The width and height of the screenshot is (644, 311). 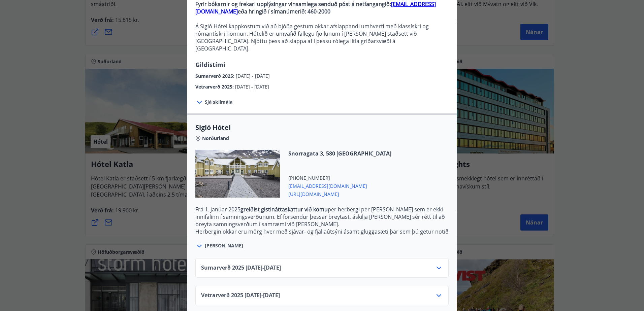 What do you see at coordinates (215, 139) in the screenshot?
I see `span: Norðurland` at bounding box center [215, 139].